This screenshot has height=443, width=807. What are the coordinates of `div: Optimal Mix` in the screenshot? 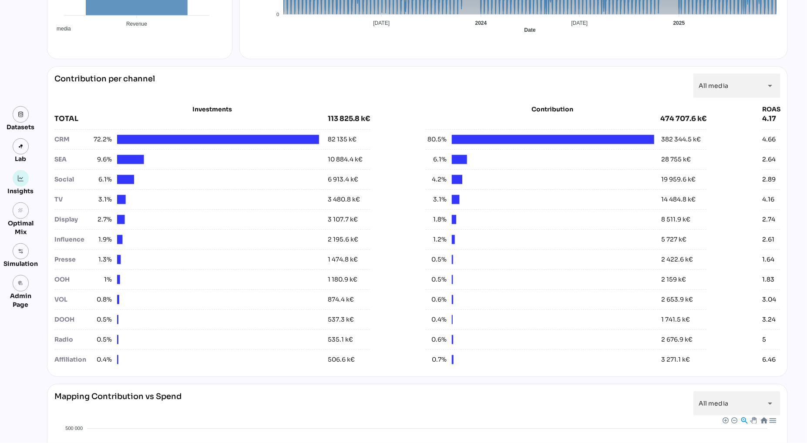 It's located at (20, 228).